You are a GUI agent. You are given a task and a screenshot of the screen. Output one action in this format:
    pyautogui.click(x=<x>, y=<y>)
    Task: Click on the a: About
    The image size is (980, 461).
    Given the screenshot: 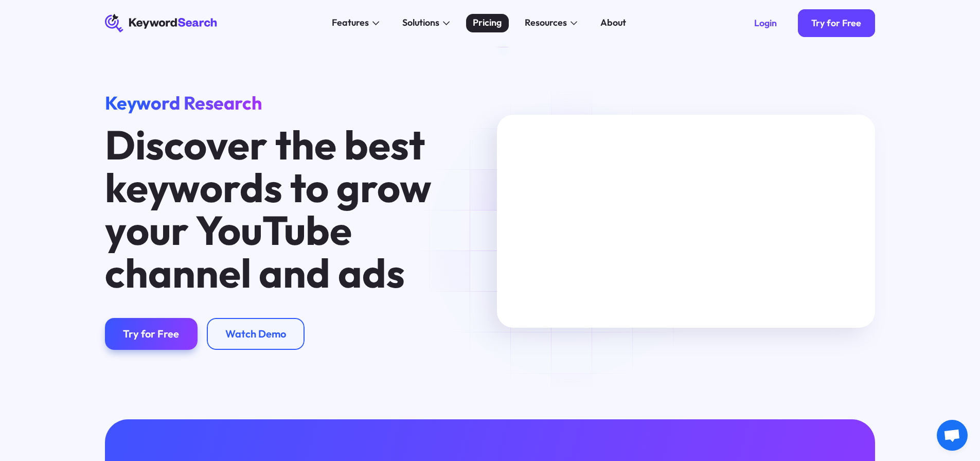 What is the action you would take?
    pyautogui.click(x=613, y=24)
    